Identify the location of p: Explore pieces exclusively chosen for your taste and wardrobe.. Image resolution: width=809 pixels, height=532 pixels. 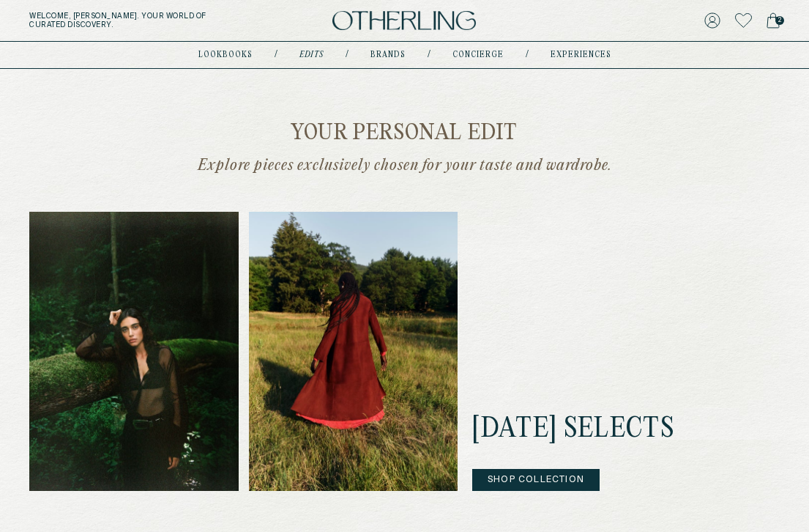
(405, 166).